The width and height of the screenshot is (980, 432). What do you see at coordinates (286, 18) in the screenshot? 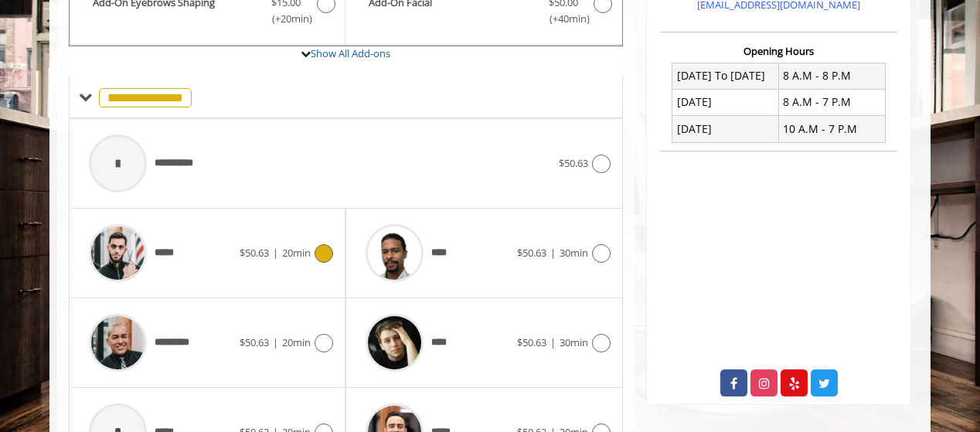
I see `span: (+20min )` at bounding box center [286, 18].